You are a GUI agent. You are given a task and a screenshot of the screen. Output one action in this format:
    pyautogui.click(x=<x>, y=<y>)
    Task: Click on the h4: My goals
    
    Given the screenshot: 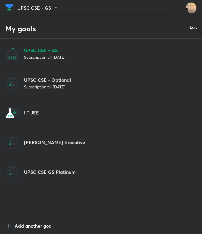 What is the action you would take?
    pyautogui.click(x=97, y=29)
    